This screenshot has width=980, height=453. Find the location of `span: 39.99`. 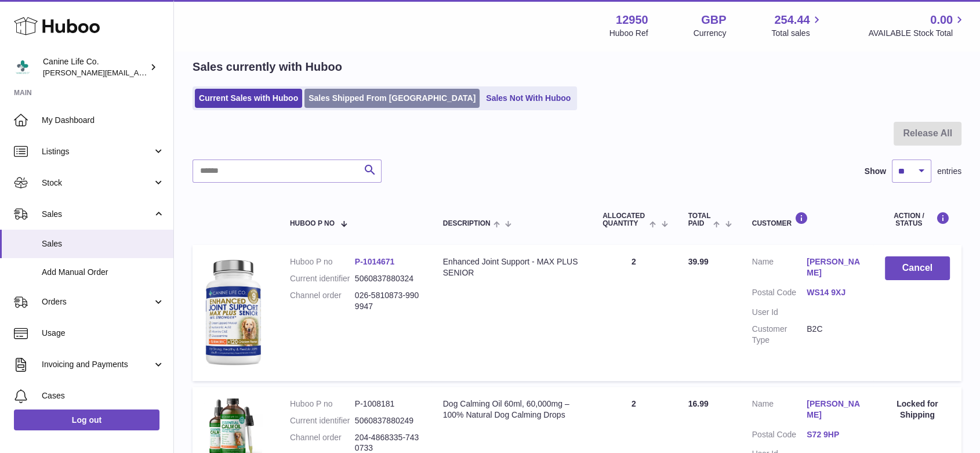

span: 39.99 is located at coordinates (699, 261).